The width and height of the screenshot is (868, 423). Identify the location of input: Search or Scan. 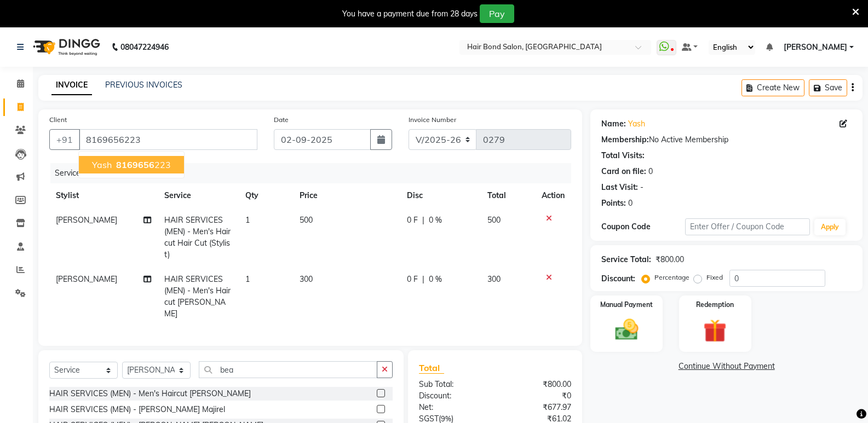
(288, 369).